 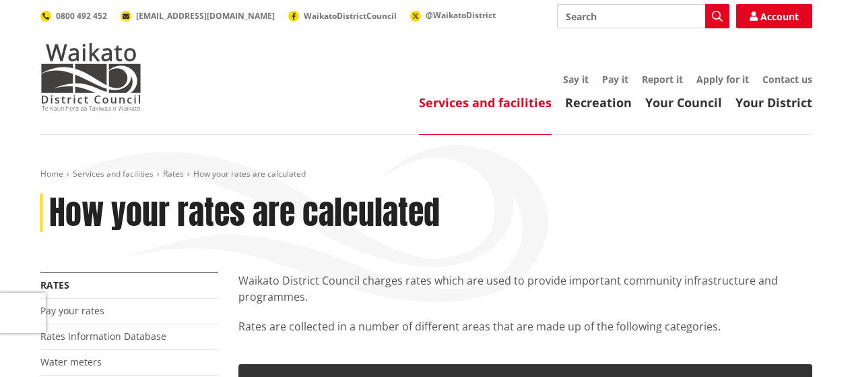 I want to click on a: Your Council, so click(x=684, y=102).